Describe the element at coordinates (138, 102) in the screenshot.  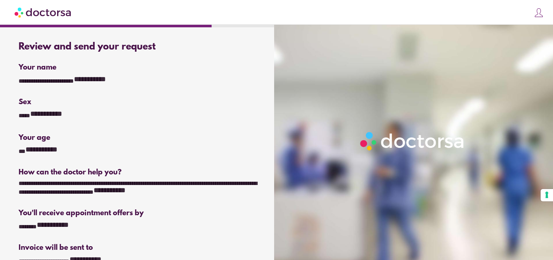
I see `div: Sex` at that location.